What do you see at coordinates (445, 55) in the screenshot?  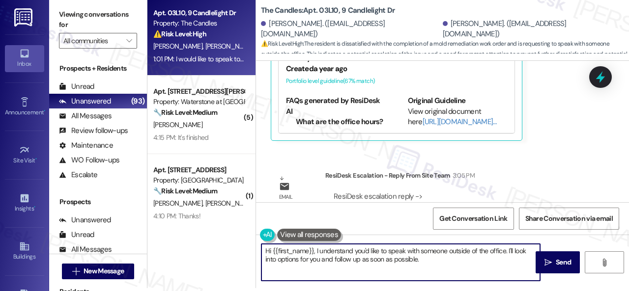 I see `span: : The resident is dissatisfied with the completion of a mold remediation work order and is reques...` at bounding box center [445, 55].